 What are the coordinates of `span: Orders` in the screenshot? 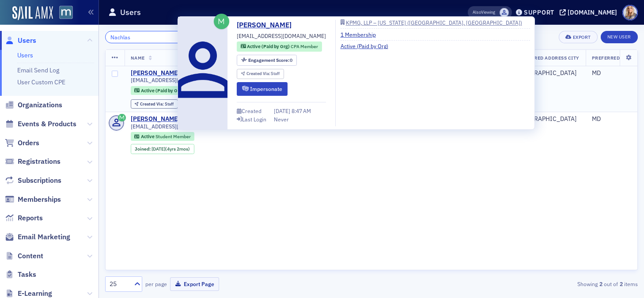 It's located at (28, 143).